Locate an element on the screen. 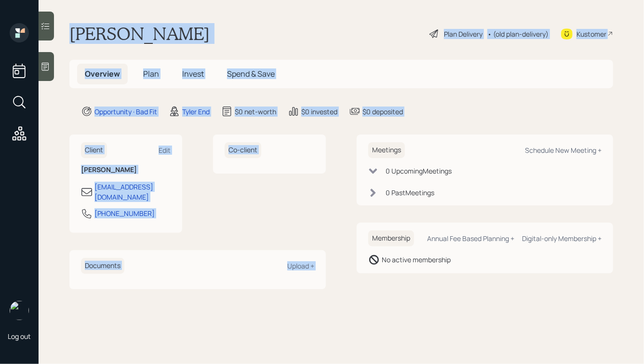 The image size is (644, 364). img: hunter_neumayer.jpg is located at coordinates (19, 311).